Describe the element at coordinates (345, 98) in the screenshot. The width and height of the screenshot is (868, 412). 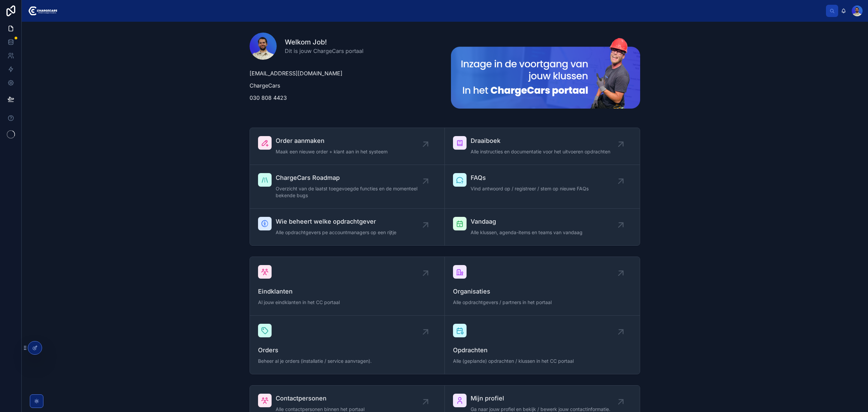
I see `p: 030 808 4423` at that location.